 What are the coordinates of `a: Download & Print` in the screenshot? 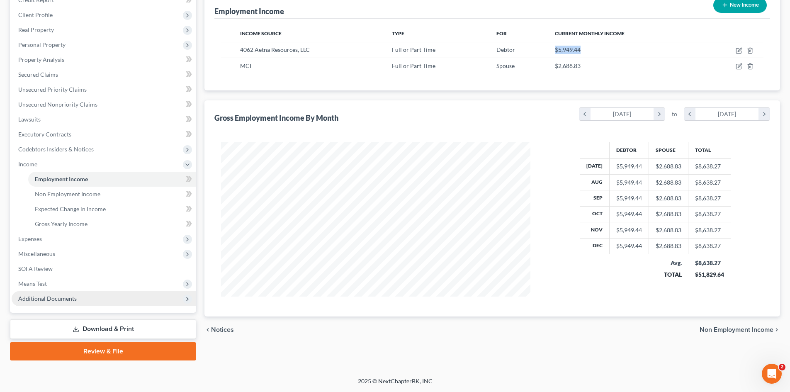 It's located at (103, 329).